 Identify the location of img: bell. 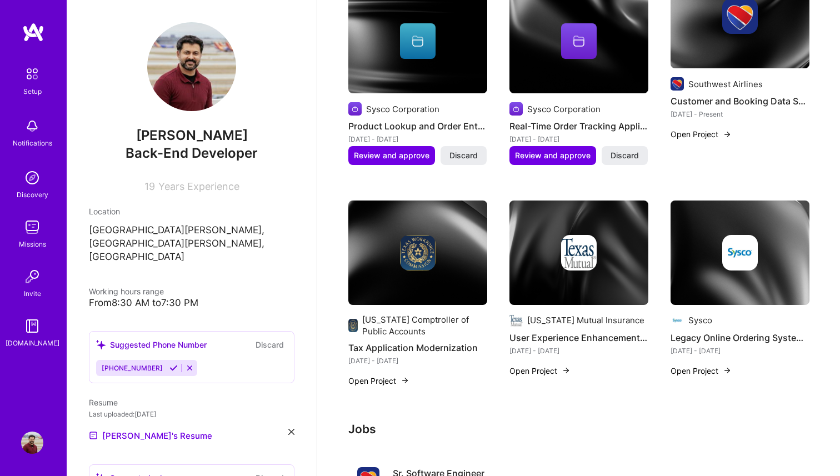
(32, 126).